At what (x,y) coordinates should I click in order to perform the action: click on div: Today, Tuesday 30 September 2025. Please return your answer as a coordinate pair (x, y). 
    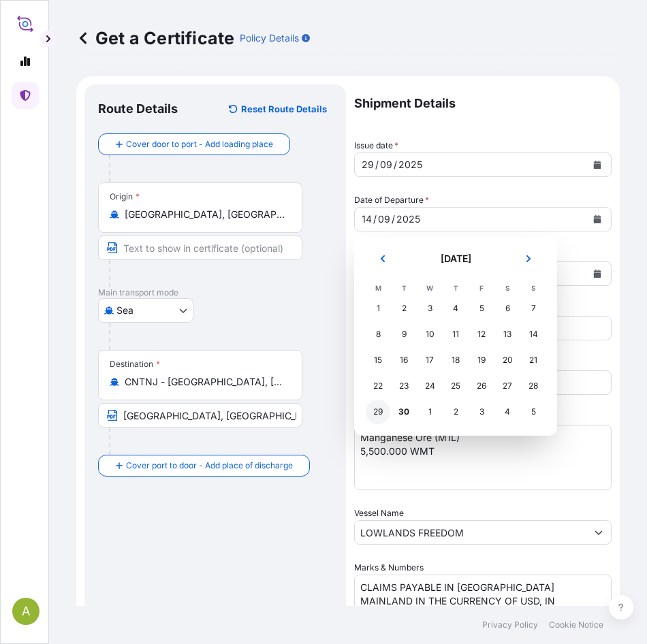
    Looking at the image, I should click on (404, 411).